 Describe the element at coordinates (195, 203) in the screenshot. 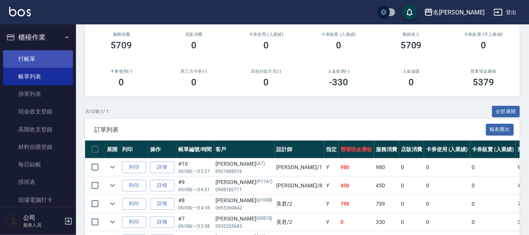

I see `td: #8` at that location.